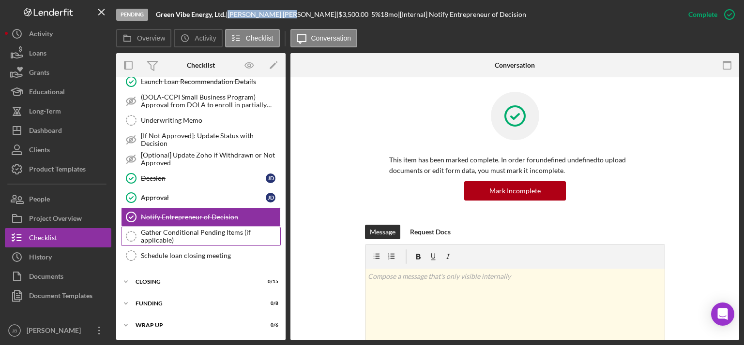  I want to click on div: Document Templates, so click(60, 297).